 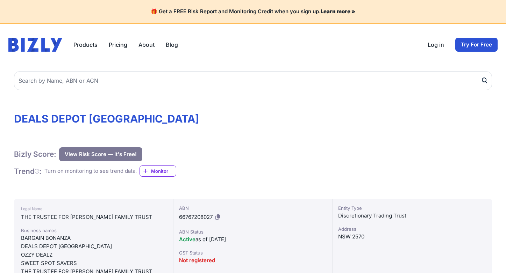 I want to click on div: OZZY DEALZ, so click(x=93, y=255).